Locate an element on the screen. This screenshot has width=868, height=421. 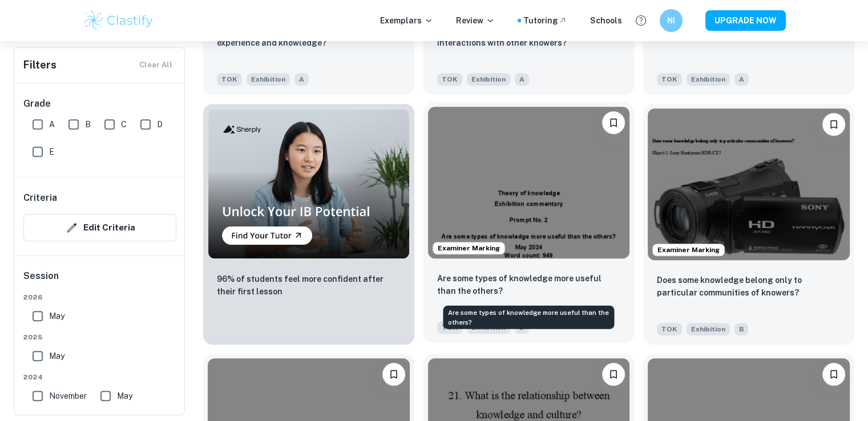
a: Schools is located at coordinates (606, 21).